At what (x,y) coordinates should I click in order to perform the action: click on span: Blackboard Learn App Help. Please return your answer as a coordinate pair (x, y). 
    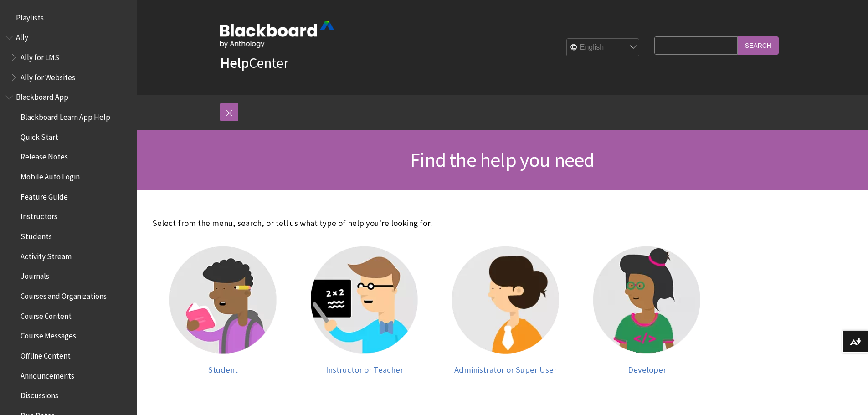
    Looking at the image, I should click on (65, 115).